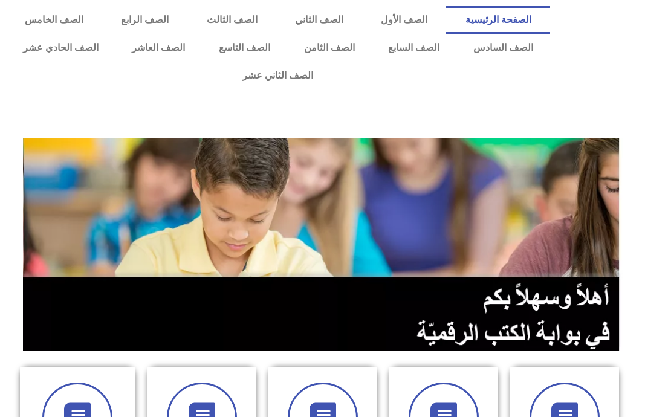  What do you see at coordinates (404, 20) in the screenshot?
I see `a: الصف الأول` at bounding box center [404, 20].